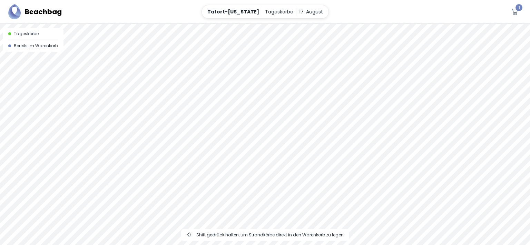 Image resolution: width=530 pixels, height=245 pixels. What do you see at coordinates (36, 46) in the screenshot?
I see `span: Bereits im Warenkorb` at bounding box center [36, 46].